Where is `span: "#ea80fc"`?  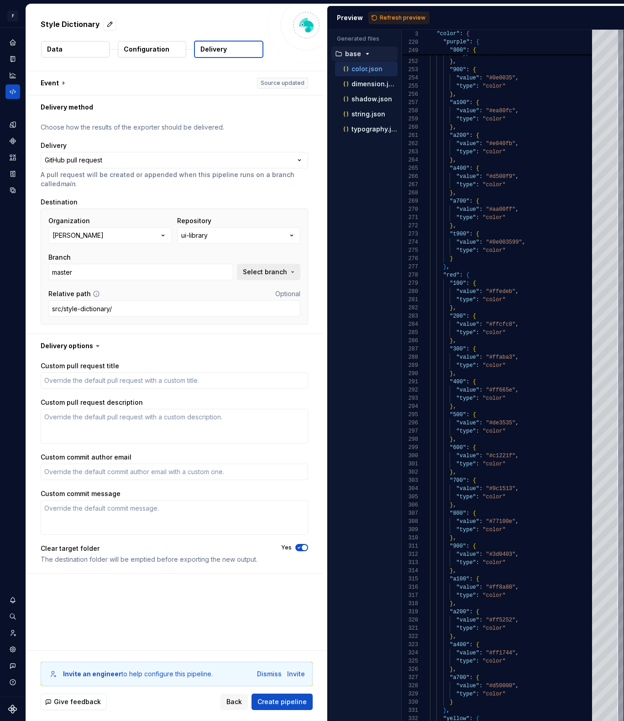
span: "#ea80fc" is located at coordinates (500, 111).